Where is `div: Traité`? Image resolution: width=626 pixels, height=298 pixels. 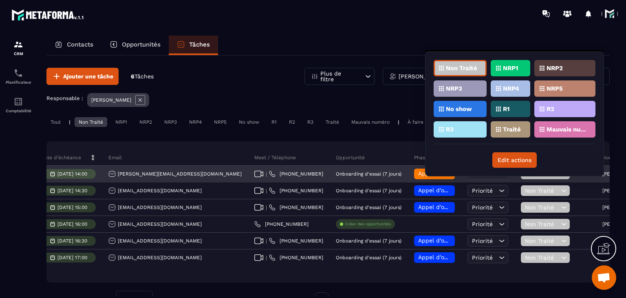 div: Traité is located at coordinates (332, 122).